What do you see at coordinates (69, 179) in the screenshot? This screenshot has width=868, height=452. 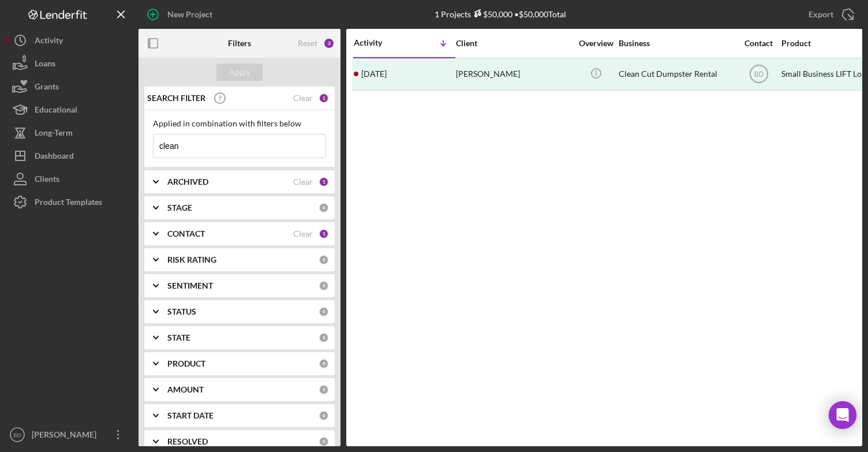 I see `a: Clients` at bounding box center [69, 179].